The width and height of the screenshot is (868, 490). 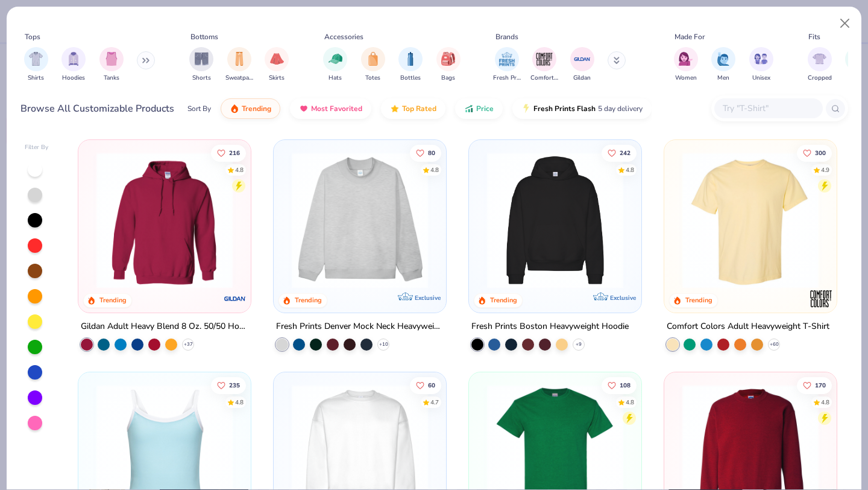 I want to click on img: 91acfc32-fd48-4d6b-bdad-a4c1a30ac3fc, so click(x=555, y=220).